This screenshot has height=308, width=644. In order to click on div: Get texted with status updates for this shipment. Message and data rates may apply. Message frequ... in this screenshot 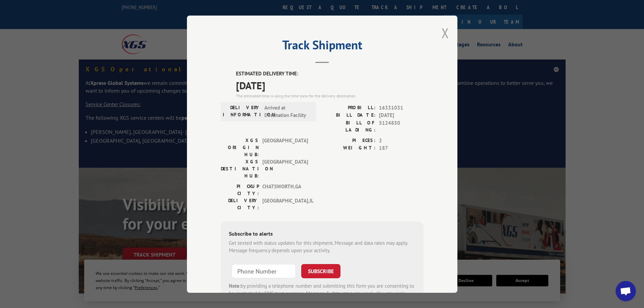, I will do `click(322, 246)`.